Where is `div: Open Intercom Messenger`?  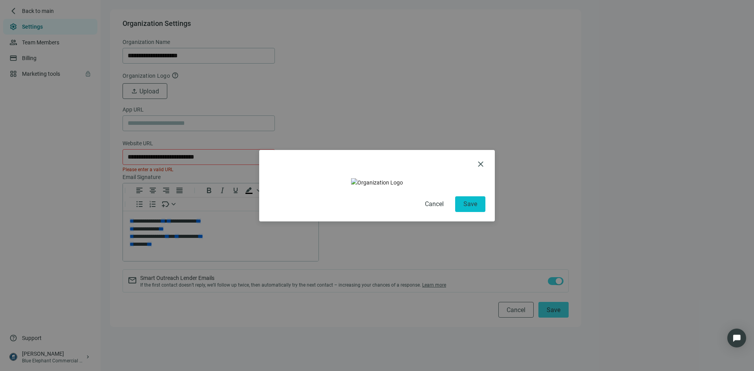
div: Open Intercom Messenger is located at coordinates (737, 338).